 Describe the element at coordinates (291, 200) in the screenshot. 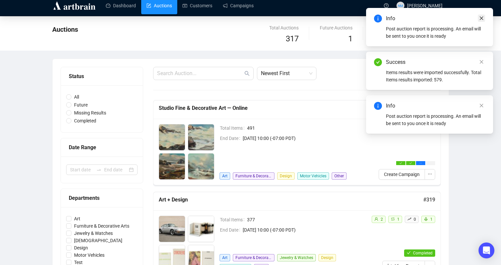

I see `h5: Art + Design` at that location.